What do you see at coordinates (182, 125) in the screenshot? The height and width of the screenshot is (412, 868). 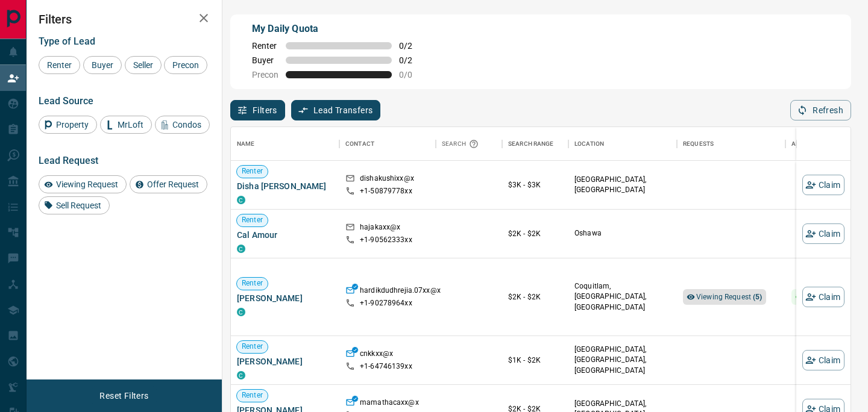 I see `div: Condos` at bounding box center [182, 125].